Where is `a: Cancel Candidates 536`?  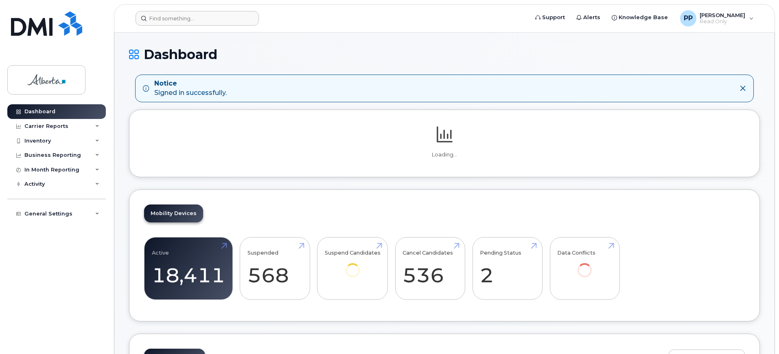
a: Cancel Candidates 536 is located at coordinates (430, 268).